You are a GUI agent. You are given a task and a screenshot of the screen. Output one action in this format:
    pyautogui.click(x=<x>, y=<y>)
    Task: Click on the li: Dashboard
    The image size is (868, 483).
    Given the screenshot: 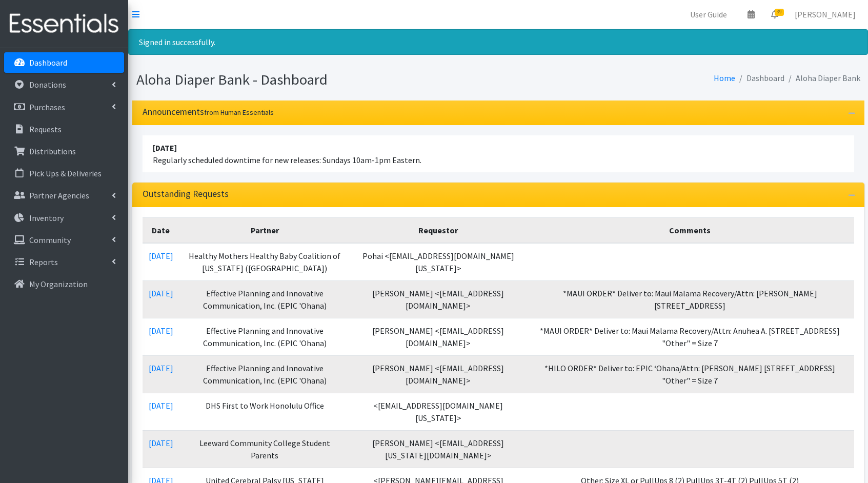 What is the action you would take?
    pyautogui.click(x=760, y=78)
    